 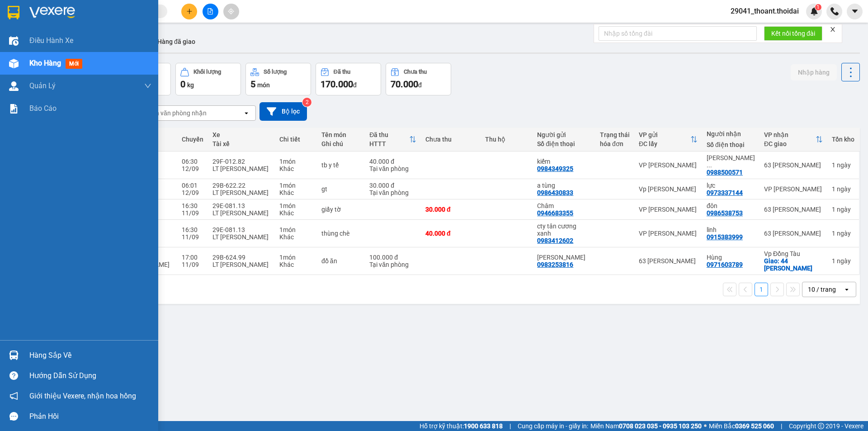 What do you see at coordinates (241, 185) in the screenshot?
I see `div: 29B-622.22` at bounding box center [241, 185].